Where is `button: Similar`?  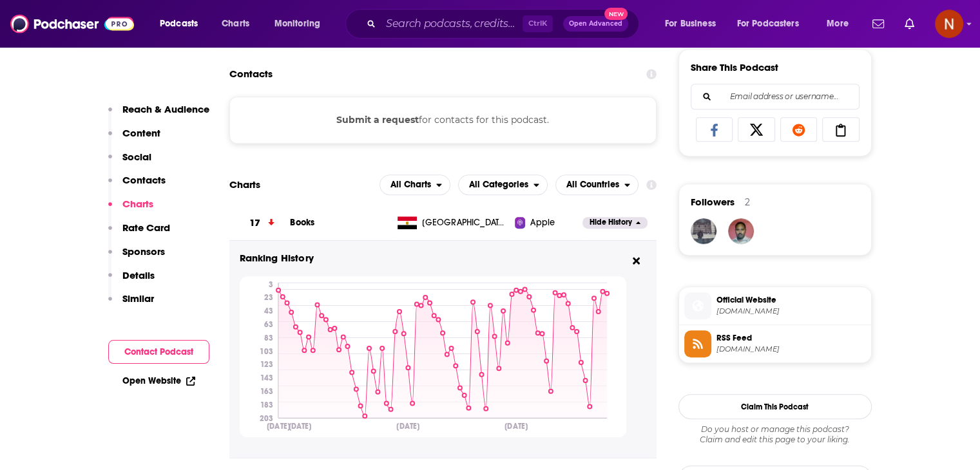 button: Similar is located at coordinates (131, 304).